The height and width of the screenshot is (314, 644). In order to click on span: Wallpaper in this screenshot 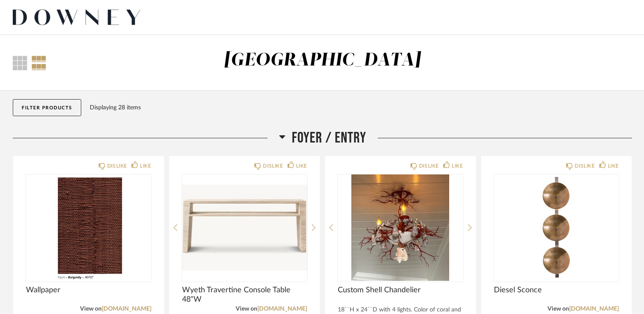, I will do `click(89, 291)`.